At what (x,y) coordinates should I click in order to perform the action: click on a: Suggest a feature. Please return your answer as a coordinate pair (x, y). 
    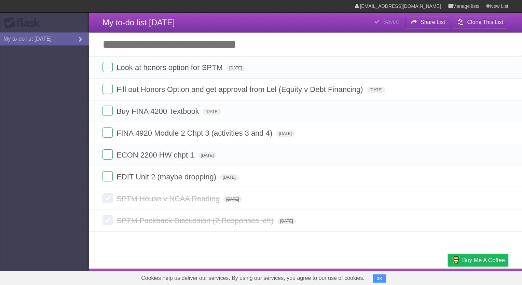
    Looking at the image, I should click on (487, 277).